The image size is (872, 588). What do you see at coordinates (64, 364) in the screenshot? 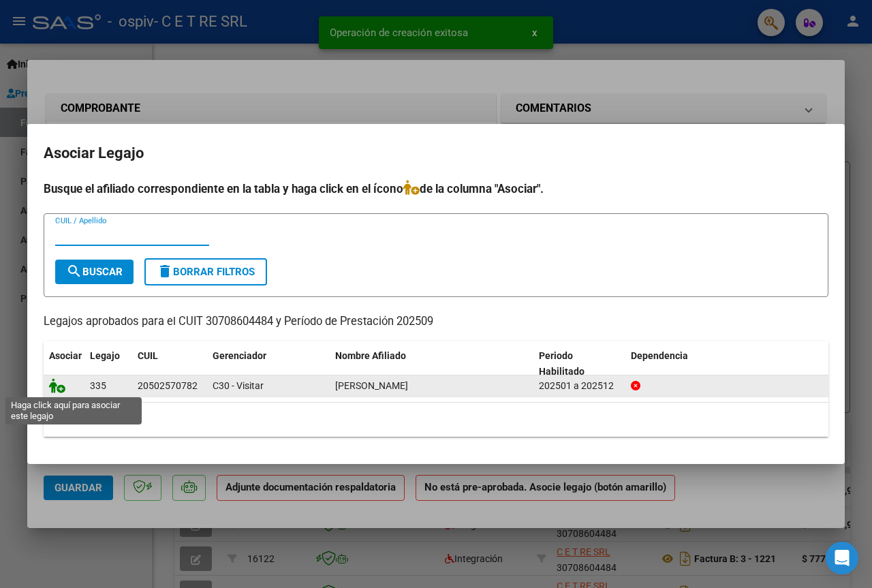
I see `datatable-header-cell: Asociar` at bounding box center [64, 364].